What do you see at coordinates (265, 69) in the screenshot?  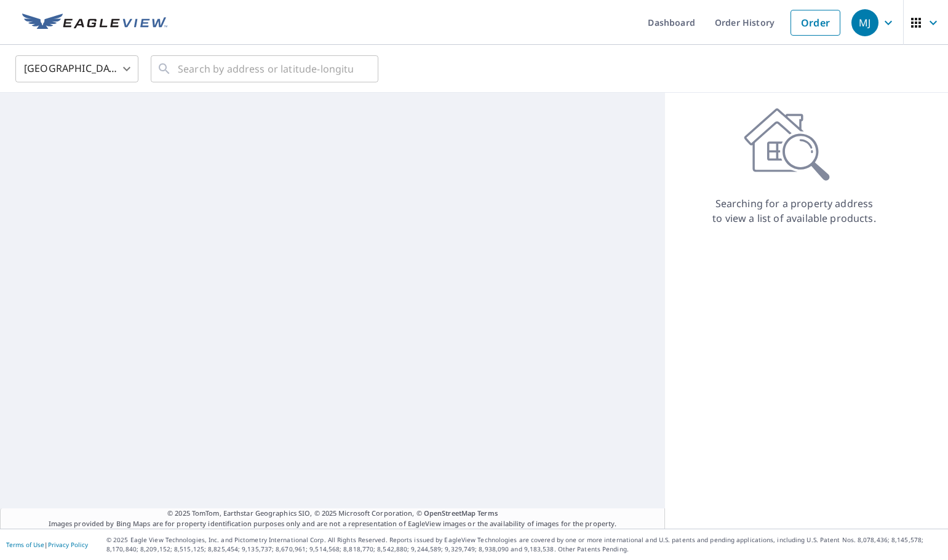 I see `input: Search by address or latitude-longitude` at bounding box center [265, 69].